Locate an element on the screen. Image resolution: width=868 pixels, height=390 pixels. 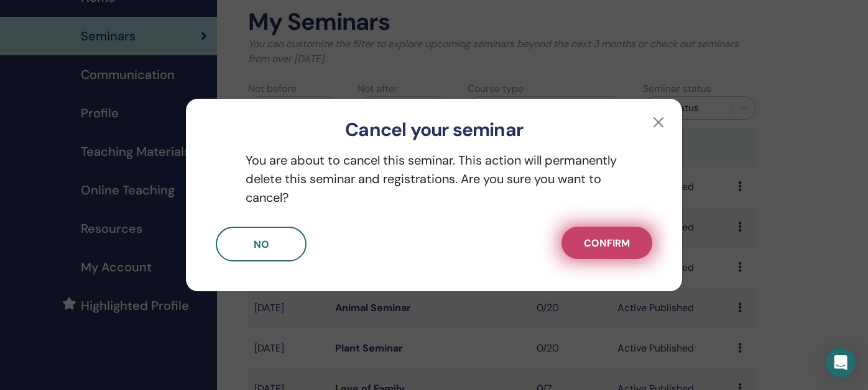
p: You are about to cancel this seminar. This action will permanently delete this seminar and regist... is located at coordinates (434, 179).